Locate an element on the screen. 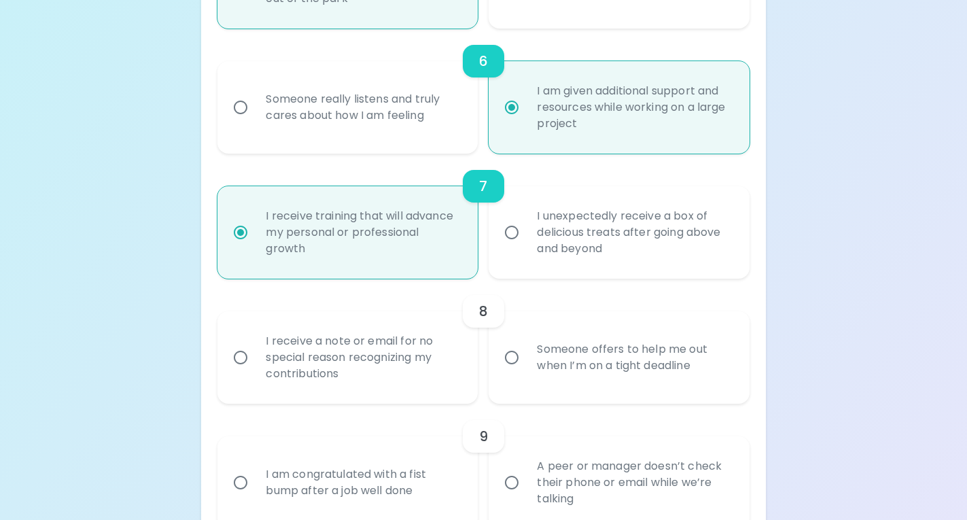  div: Someone offers to help me out when I’m on a tight deadline is located at coordinates (633, 357).